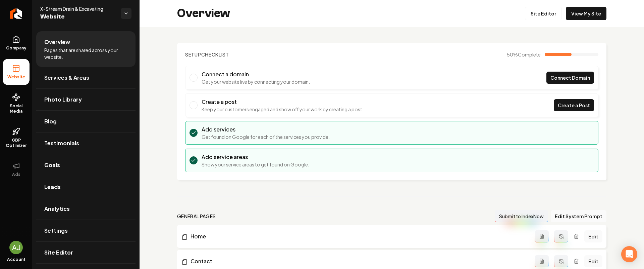  I want to click on span: Account, so click(16, 259).